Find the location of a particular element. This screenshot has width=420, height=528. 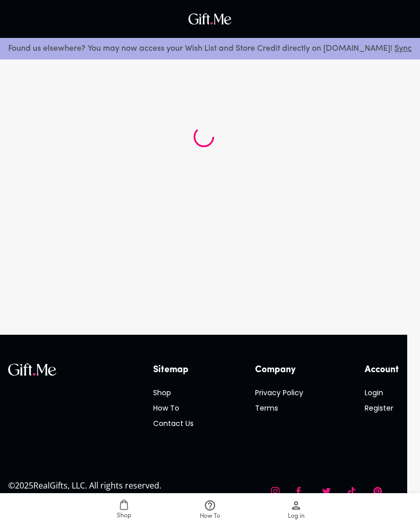

a: Shop is located at coordinates (124, 510).